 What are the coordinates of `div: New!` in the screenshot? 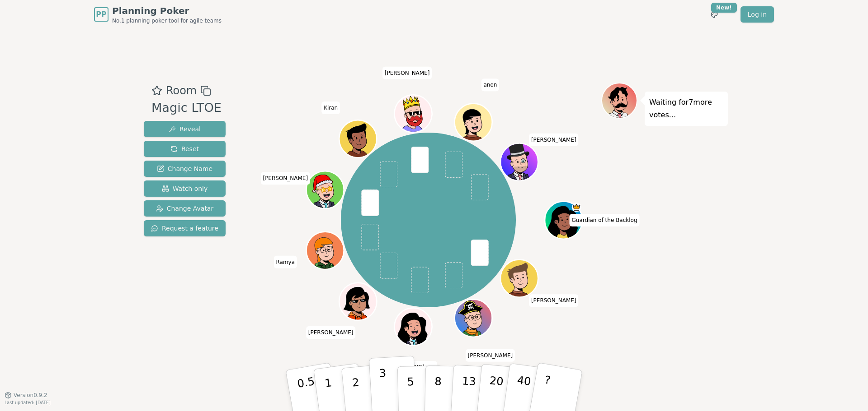 It's located at (724, 8).